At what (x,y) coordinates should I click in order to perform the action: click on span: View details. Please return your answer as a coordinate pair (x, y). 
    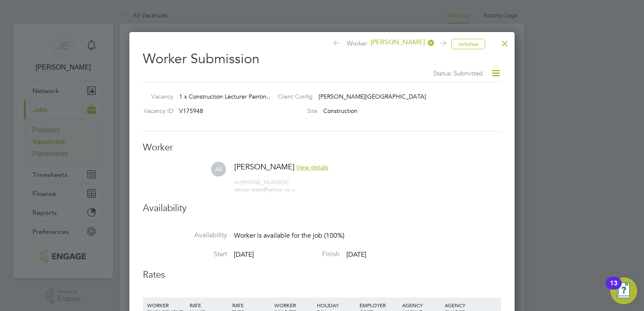
    Looking at the image, I should click on (312, 167).